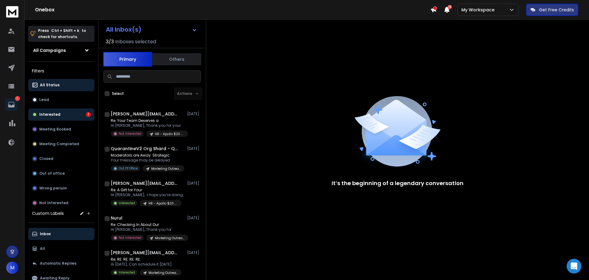 This screenshot has width=589, height=280. What do you see at coordinates (398, 183) in the screenshot?
I see `p: It’s the beginning of a legendary conversation` at bounding box center [398, 183].